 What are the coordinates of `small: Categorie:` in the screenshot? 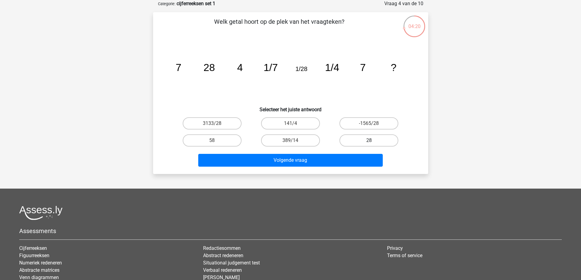 It's located at (166, 4).